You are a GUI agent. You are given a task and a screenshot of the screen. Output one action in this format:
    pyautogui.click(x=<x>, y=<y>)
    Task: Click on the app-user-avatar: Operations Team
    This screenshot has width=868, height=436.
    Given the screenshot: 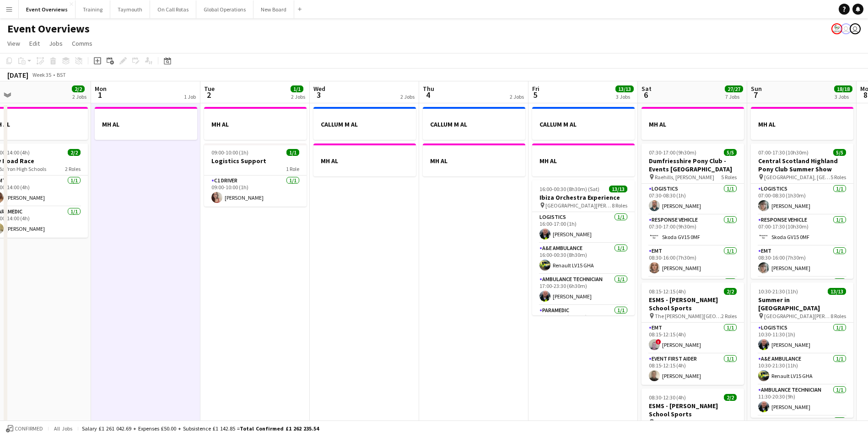 What is the action you would take?
    pyautogui.click(x=855, y=29)
    